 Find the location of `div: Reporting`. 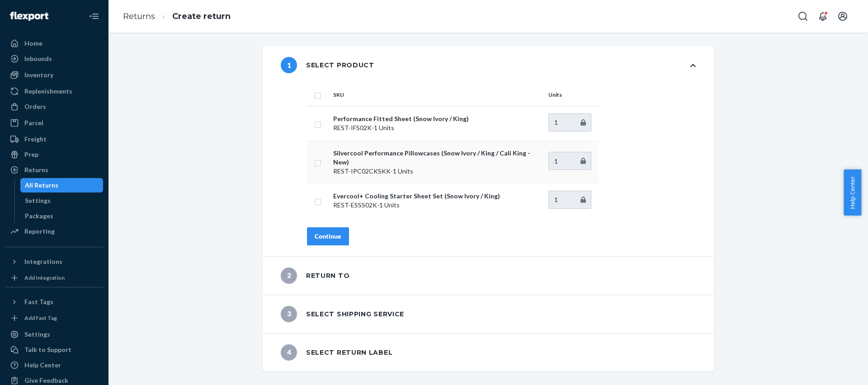

div: Reporting is located at coordinates (40, 232).